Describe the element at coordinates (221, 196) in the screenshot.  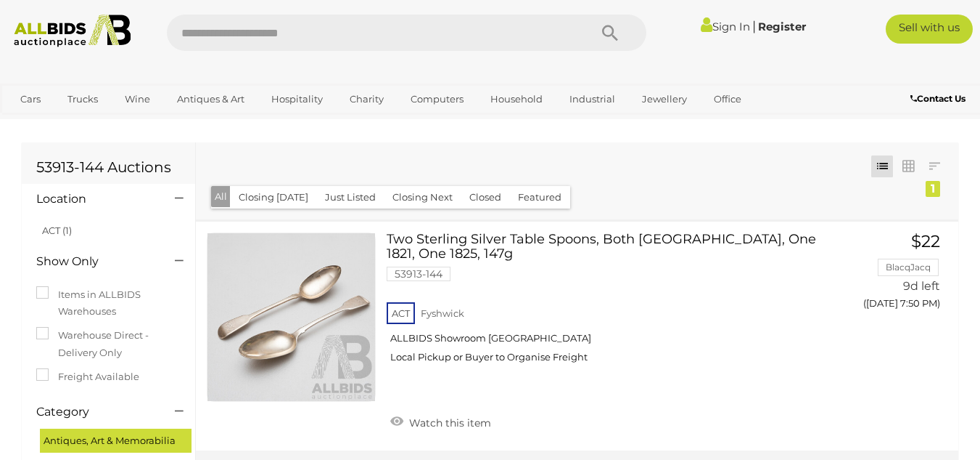
I see `button: All` at that location.